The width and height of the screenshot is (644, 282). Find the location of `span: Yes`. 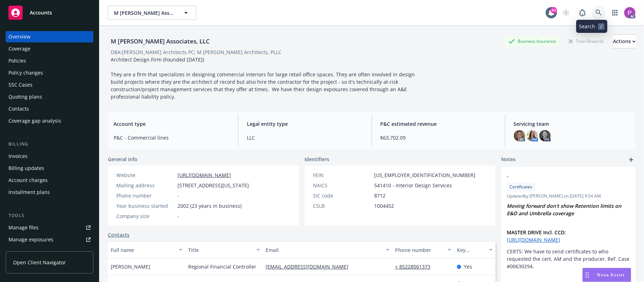

span: Yes is located at coordinates (468, 267).